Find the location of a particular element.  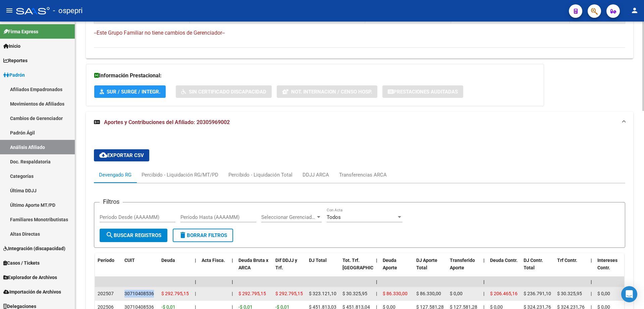

span: Transferido Aporte is located at coordinates (462, 264).